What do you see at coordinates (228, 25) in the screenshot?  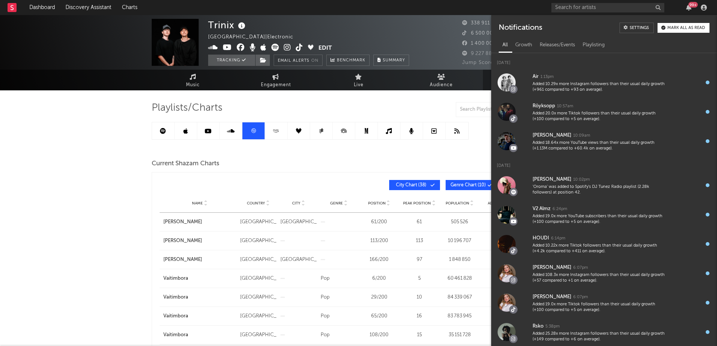 I see `div: Trinix` at bounding box center [228, 25].